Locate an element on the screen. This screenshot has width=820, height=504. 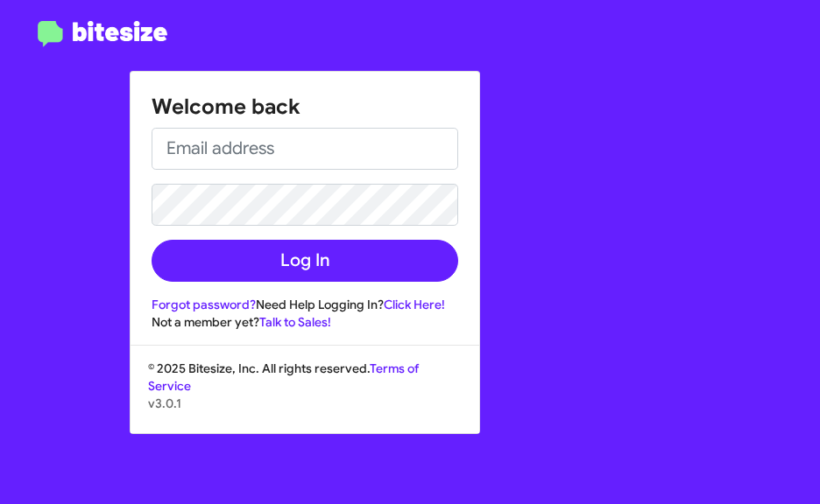
p: v3.0.1 is located at coordinates (305, 403).